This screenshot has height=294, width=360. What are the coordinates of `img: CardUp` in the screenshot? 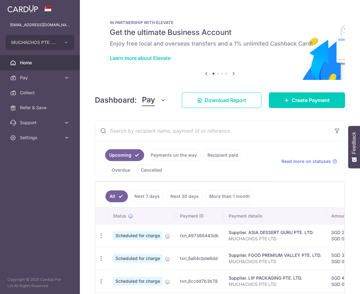 It's located at (23, 9).